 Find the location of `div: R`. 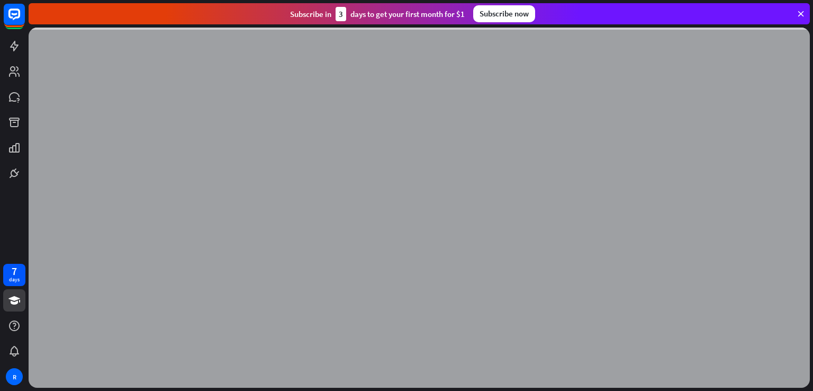

div: R is located at coordinates (14, 376).